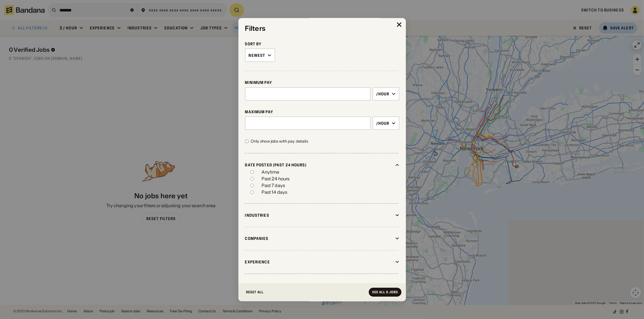 The image size is (644, 319). I want to click on div: Experience, so click(319, 262).